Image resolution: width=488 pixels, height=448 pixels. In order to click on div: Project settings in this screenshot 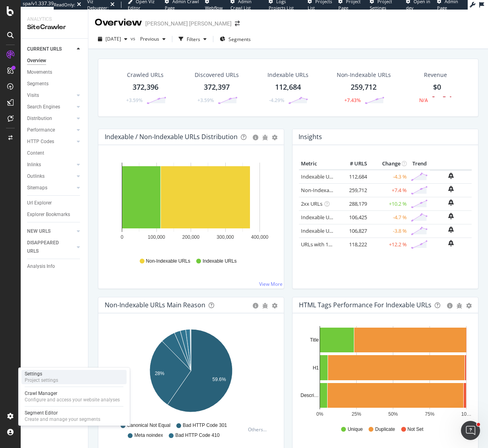, I will do `click(42, 380)`.